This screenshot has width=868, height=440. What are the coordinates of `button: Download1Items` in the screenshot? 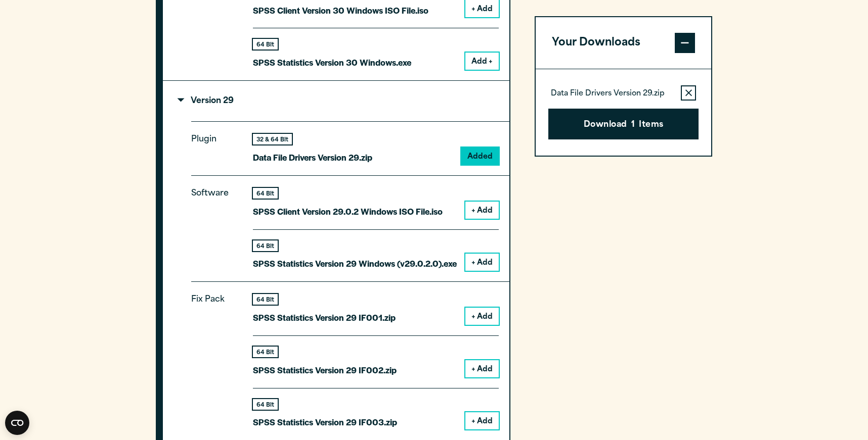 It's located at (623, 124).